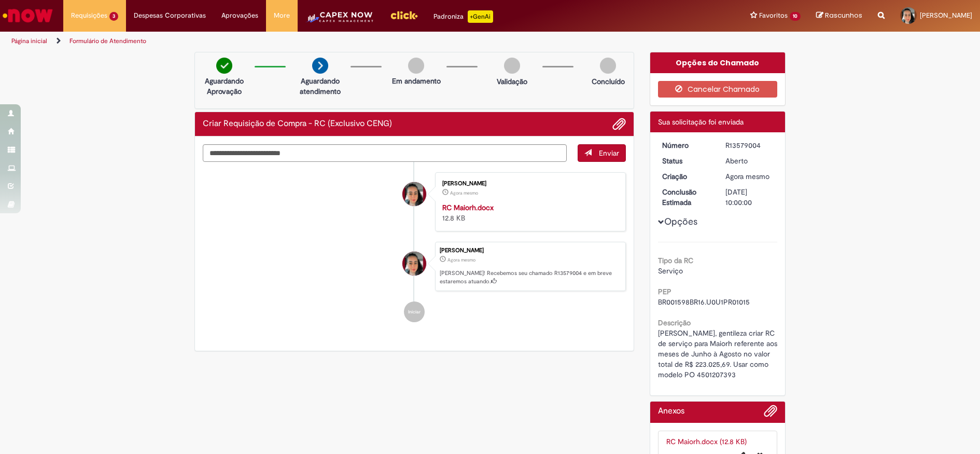  What do you see at coordinates (512, 82) in the screenshot?
I see `p: Validação` at bounding box center [512, 82].